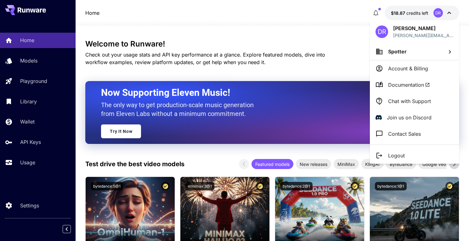 This screenshot has width=469, height=241. Describe the element at coordinates (409, 118) in the screenshot. I see `p: Join us on Discord` at that location.